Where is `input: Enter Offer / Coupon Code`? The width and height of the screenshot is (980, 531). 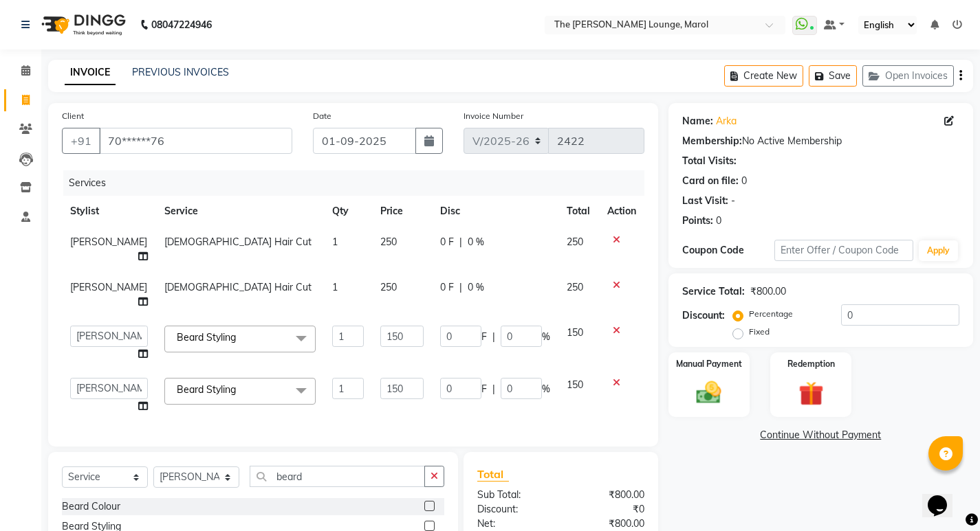
input: Enter Offer / Coupon Code is located at coordinates (844, 250).